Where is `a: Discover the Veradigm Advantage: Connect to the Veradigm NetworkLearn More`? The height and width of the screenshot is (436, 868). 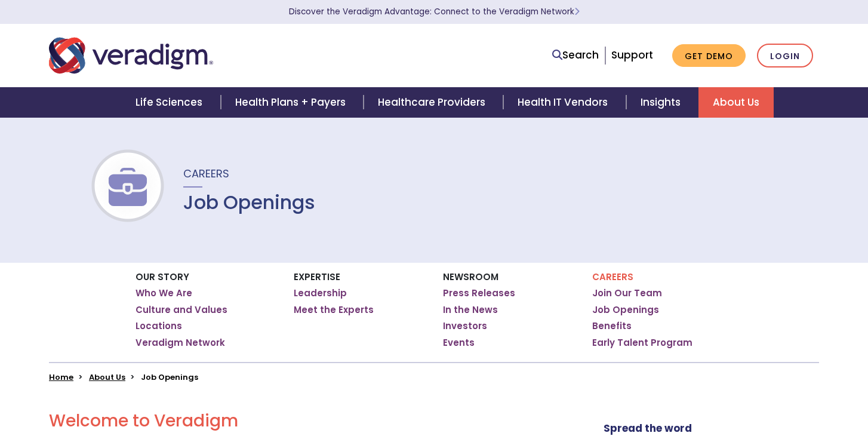
a: Discover the Veradigm Advantage: Connect to the Veradigm NetworkLearn More is located at coordinates (434, 11).